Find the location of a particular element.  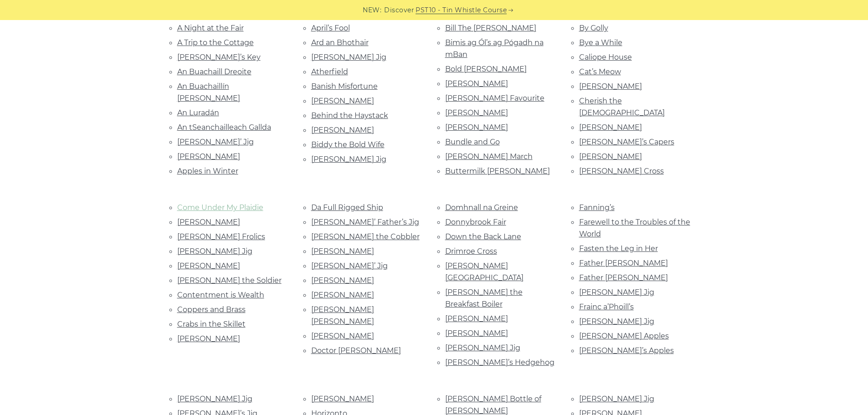

a: Bundle and Go is located at coordinates (472, 142).